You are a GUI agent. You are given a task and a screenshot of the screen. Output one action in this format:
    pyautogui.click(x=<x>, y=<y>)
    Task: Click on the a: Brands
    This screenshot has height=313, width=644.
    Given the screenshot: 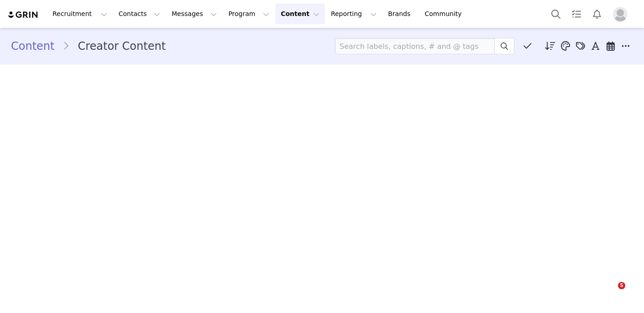 What is the action you would take?
    pyautogui.click(x=400, y=14)
    